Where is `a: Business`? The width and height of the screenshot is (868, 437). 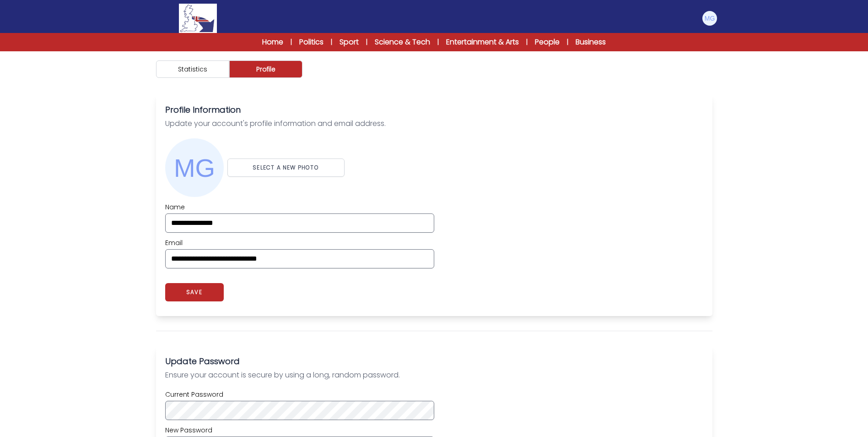 a: Business is located at coordinates (591, 42).